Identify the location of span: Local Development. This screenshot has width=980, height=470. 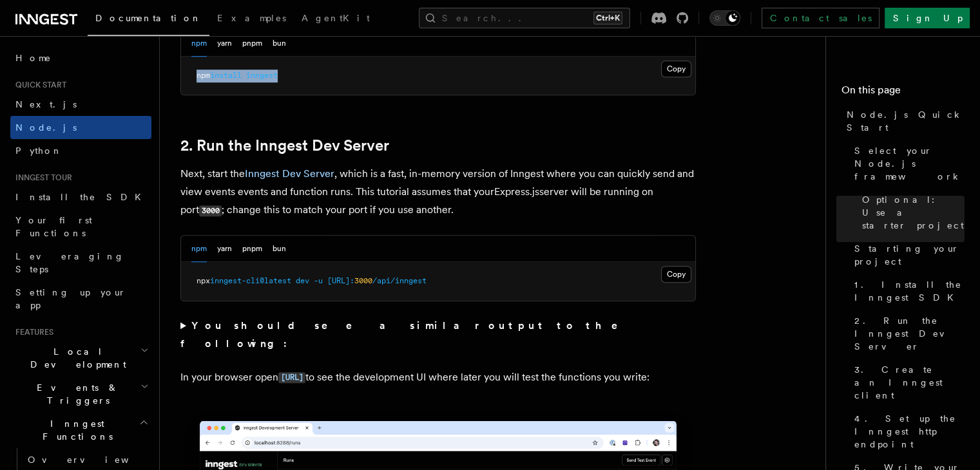
(75, 358).